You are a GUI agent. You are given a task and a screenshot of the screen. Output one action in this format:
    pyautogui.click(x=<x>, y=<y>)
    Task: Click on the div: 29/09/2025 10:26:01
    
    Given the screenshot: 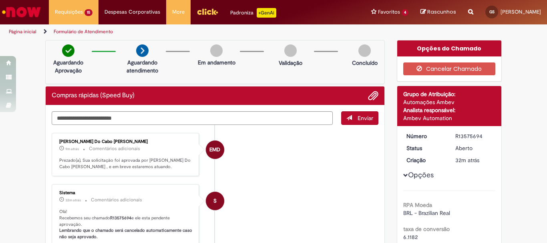 What is the action you would take?
    pyautogui.click(x=473, y=160)
    